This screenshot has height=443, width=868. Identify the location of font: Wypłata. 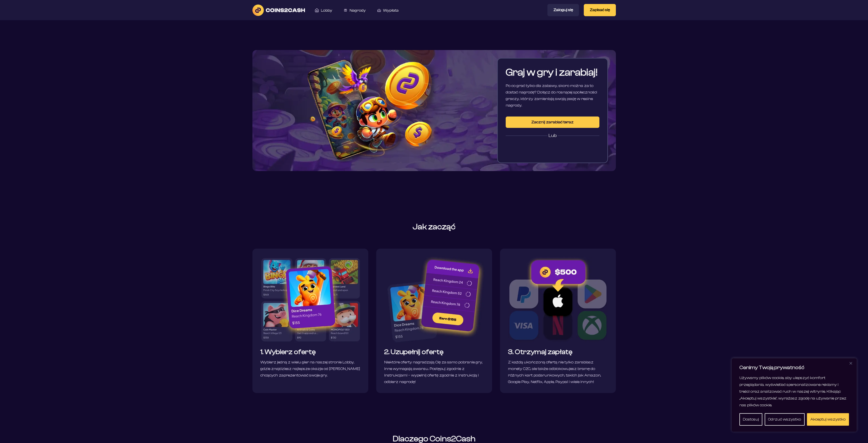
(391, 10).